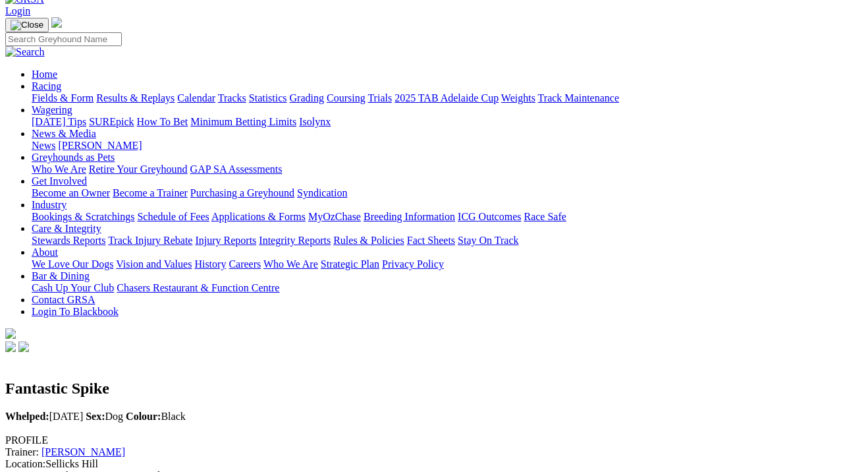 This screenshot has width=843, height=472. Describe the element at coordinates (422, 440) in the screenshot. I see `div: PROFILE` at that location.